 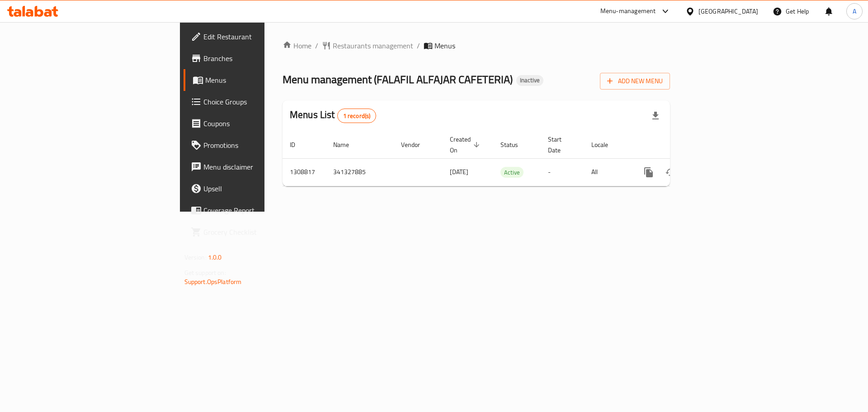 I want to click on button: Add New Menu, so click(x=635, y=81).